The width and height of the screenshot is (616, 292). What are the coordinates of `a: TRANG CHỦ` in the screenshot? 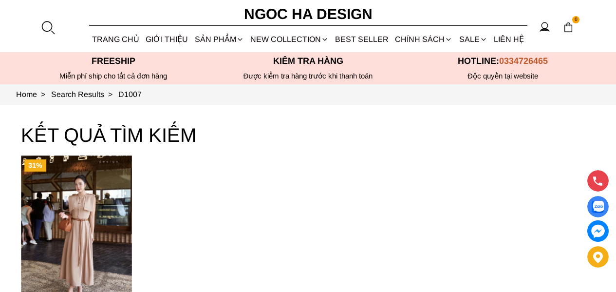 It's located at (116, 39).